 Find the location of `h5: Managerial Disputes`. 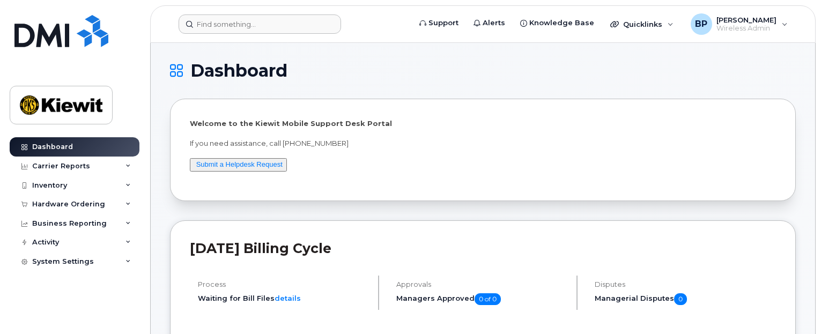

h5: Managerial Disputes is located at coordinates (685, 299).